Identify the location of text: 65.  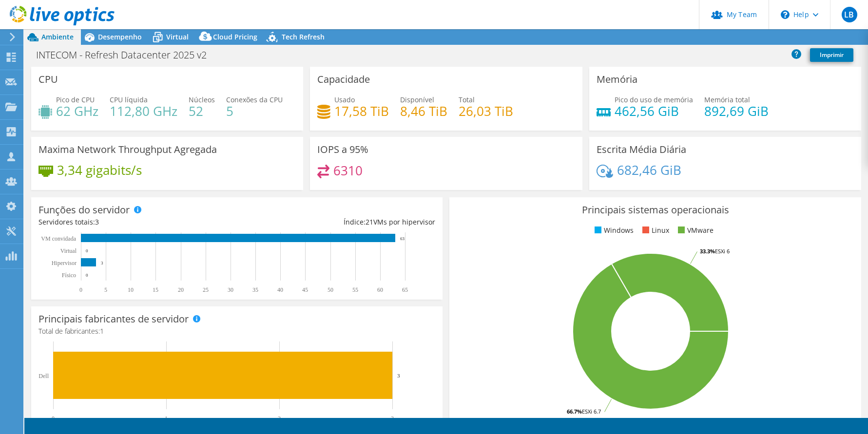
(405, 290).